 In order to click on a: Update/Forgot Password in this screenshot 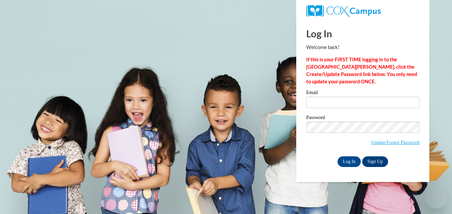, I will do `click(395, 142)`.